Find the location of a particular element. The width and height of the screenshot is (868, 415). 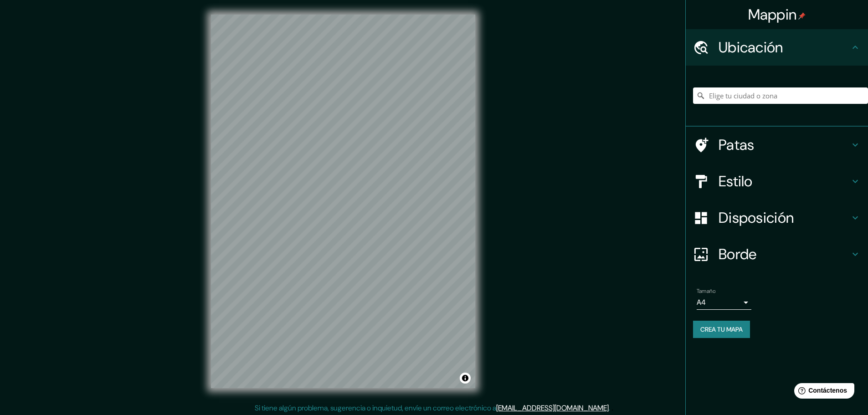

font: Crea tu mapa is located at coordinates (722, 330).